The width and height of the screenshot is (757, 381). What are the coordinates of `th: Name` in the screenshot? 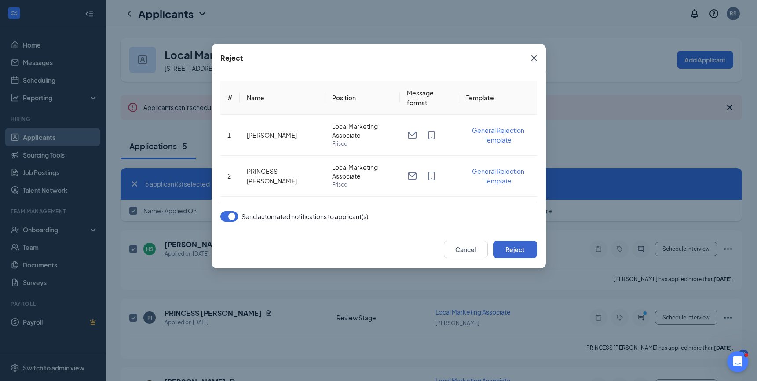 It's located at (282, 98).